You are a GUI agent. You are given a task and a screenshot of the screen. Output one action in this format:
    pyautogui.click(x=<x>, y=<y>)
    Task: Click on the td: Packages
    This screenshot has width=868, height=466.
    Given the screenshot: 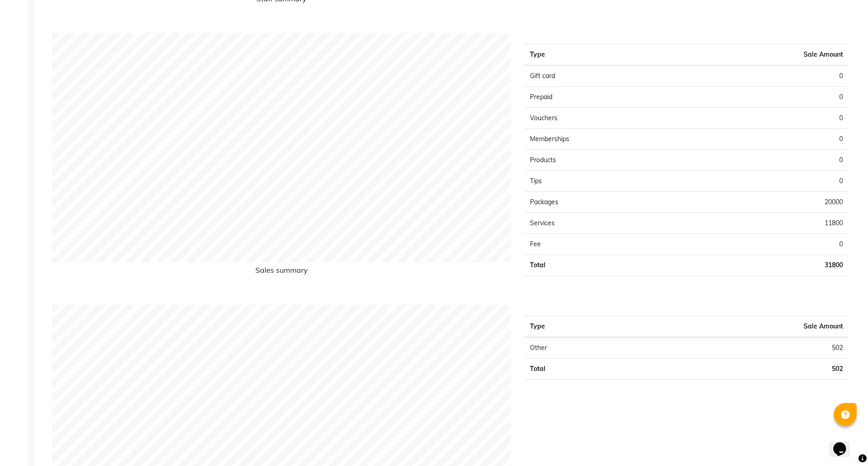 What is the action you would take?
    pyautogui.click(x=606, y=202)
    